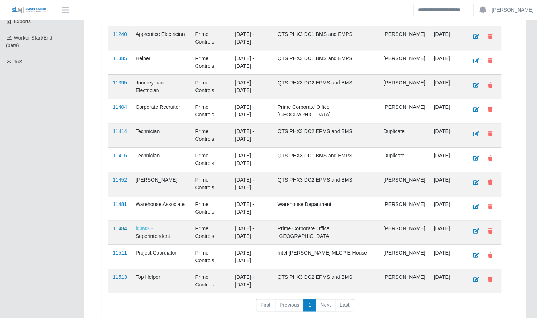 The image size is (537, 318). What do you see at coordinates (22, 21) in the screenshot?
I see `span: Exports` at bounding box center [22, 21].